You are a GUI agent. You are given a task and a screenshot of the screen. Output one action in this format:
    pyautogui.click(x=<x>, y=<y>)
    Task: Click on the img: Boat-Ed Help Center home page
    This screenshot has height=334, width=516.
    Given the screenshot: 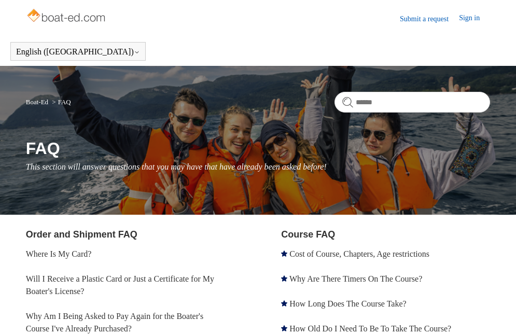 What is the action you would take?
    pyautogui.click(x=67, y=17)
    